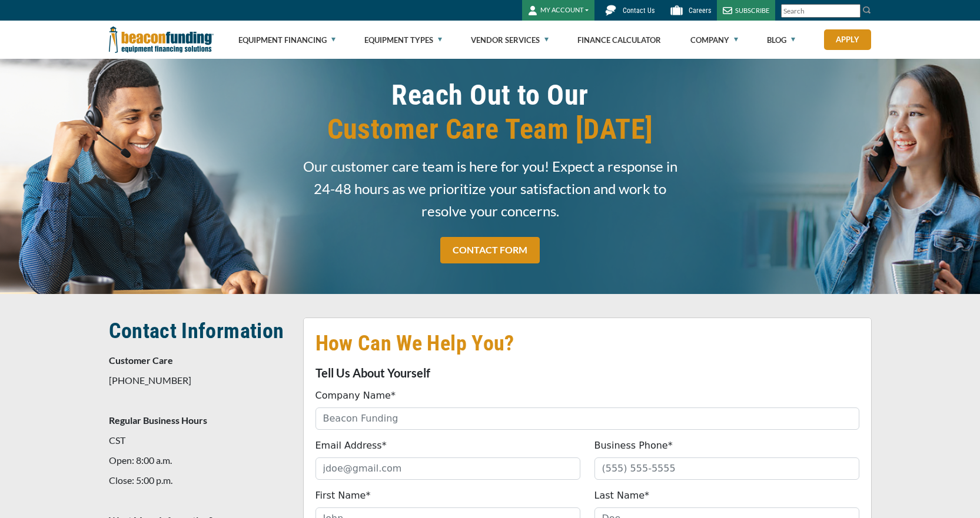 This screenshot has height=518, width=980. Describe the element at coordinates (199, 440) in the screenshot. I see `p: CST` at that location.